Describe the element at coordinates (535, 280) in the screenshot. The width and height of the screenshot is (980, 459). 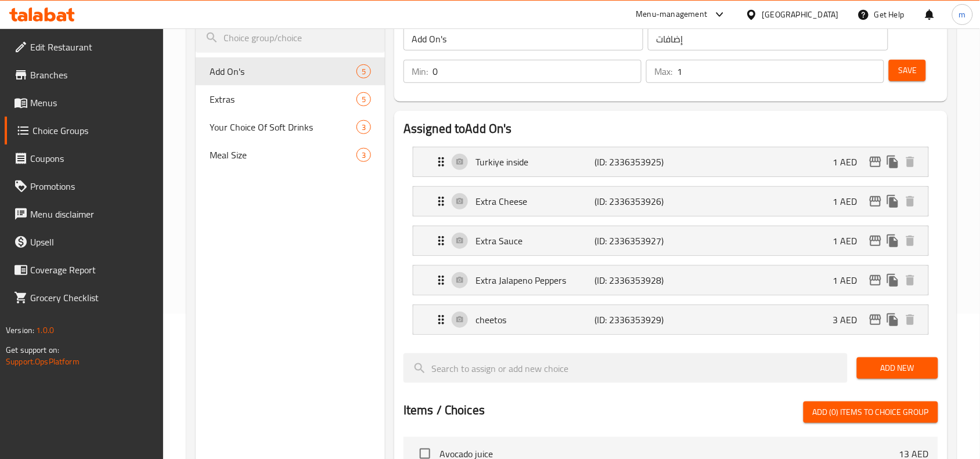
I see `p: Extra Jalapeno Peppers` at that location.